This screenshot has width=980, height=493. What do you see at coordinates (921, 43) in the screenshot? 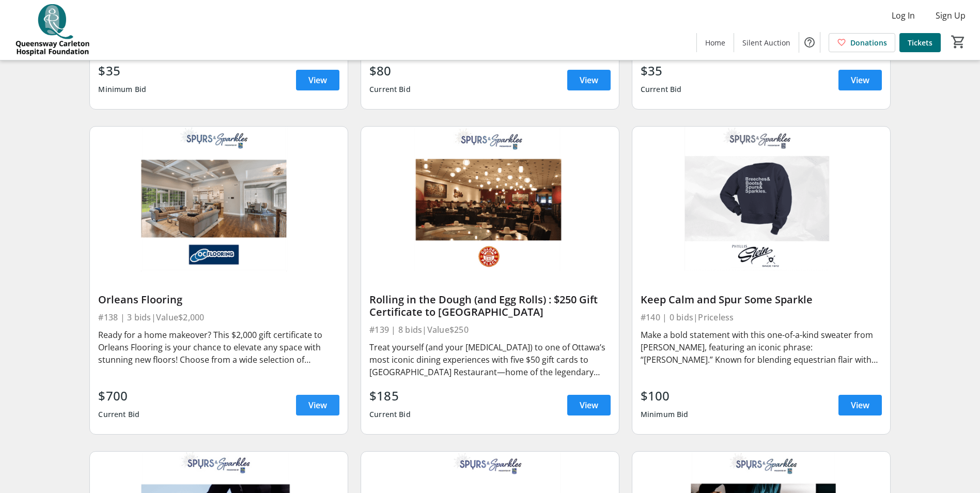
I see `a: Tickets` at bounding box center [921, 43].